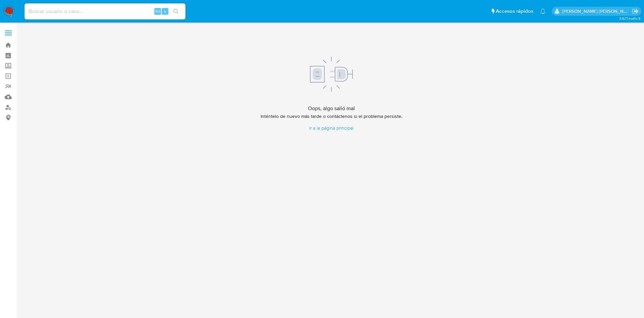 This screenshot has height=318, width=644. Describe the element at coordinates (331, 128) in the screenshot. I see `a: Ir a la página principal` at that location.